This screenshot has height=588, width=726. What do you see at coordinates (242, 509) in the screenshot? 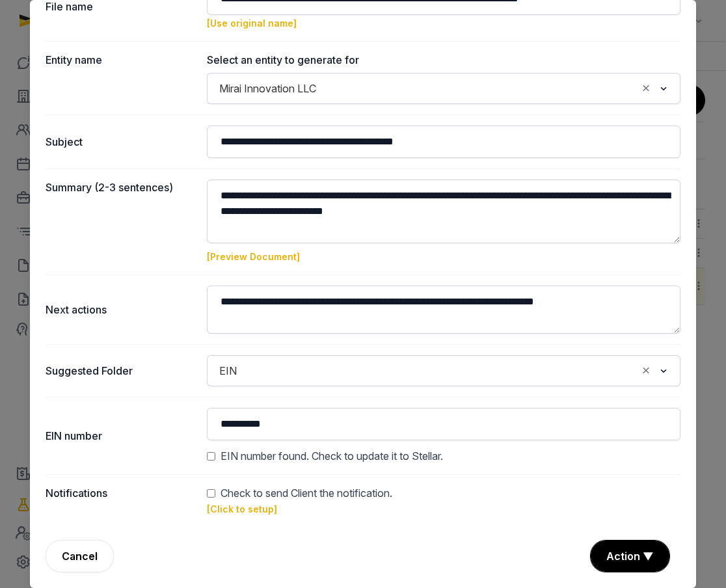
I see `a: [Click to setup]` at bounding box center [242, 509].